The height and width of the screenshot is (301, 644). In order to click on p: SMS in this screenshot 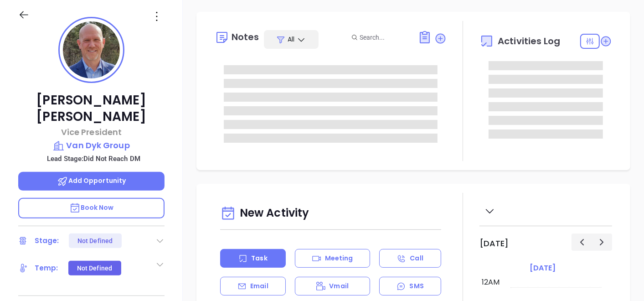, I will do `click(417, 286)`.